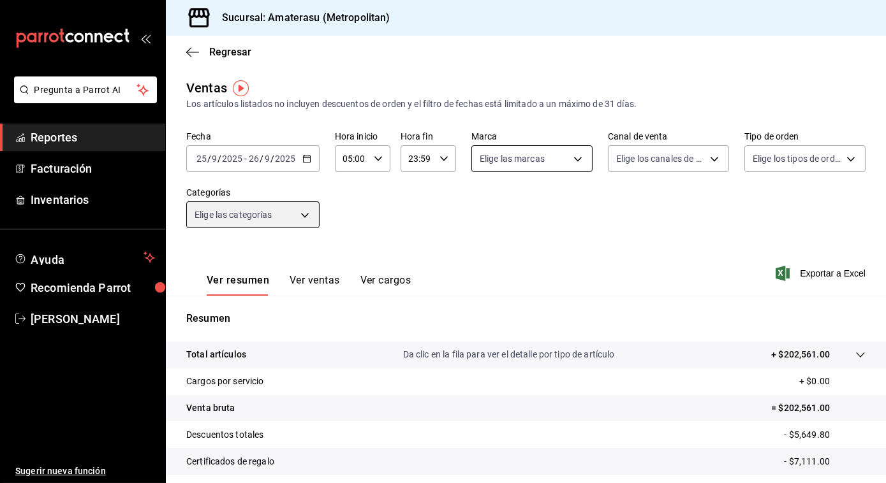 This screenshot has width=886, height=483. I want to click on p: + $202,561.00, so click(800, 355).